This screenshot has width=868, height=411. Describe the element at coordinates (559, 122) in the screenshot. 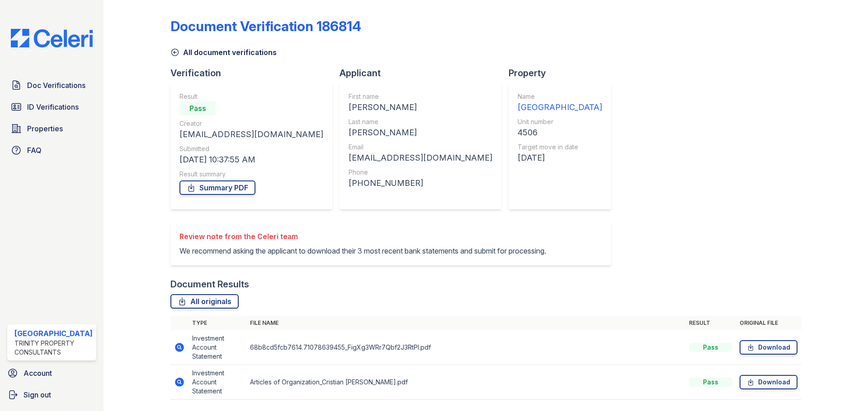

I see `div: Unit number` at that location.